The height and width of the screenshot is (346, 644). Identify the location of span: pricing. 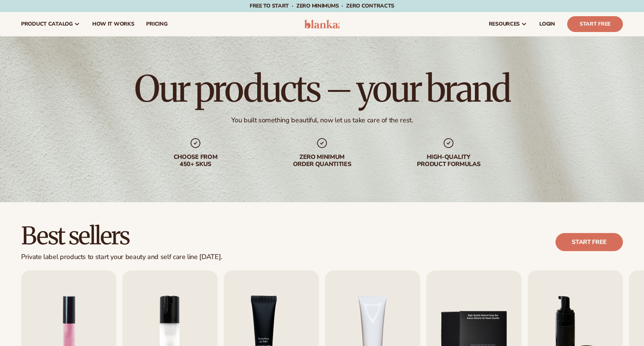
(156, 24).